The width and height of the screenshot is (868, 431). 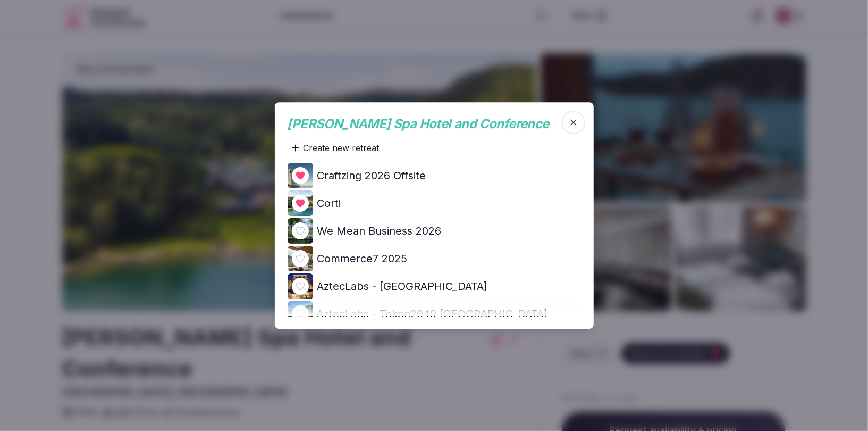 I want to click on img: Top retreat image for the retreat: Craftzing 2026 Offsite, so click(x=300, y=176).